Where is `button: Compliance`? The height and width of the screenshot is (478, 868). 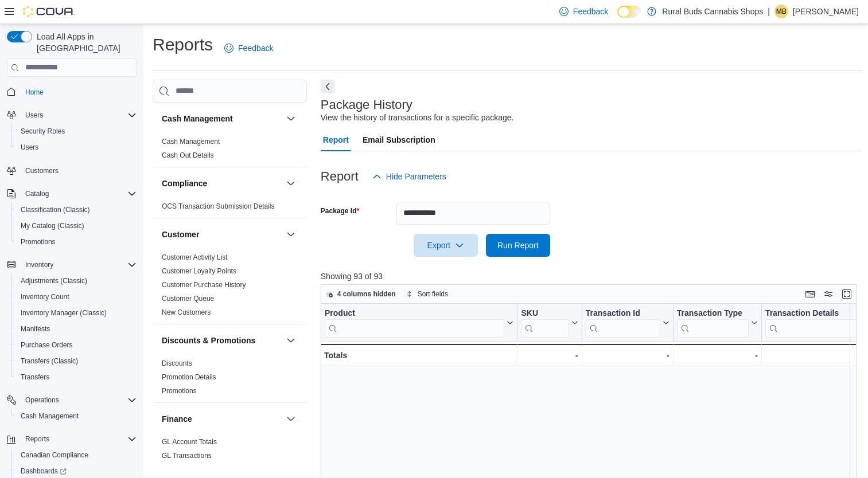
button: Compliance is located at coordinates (291, 184).